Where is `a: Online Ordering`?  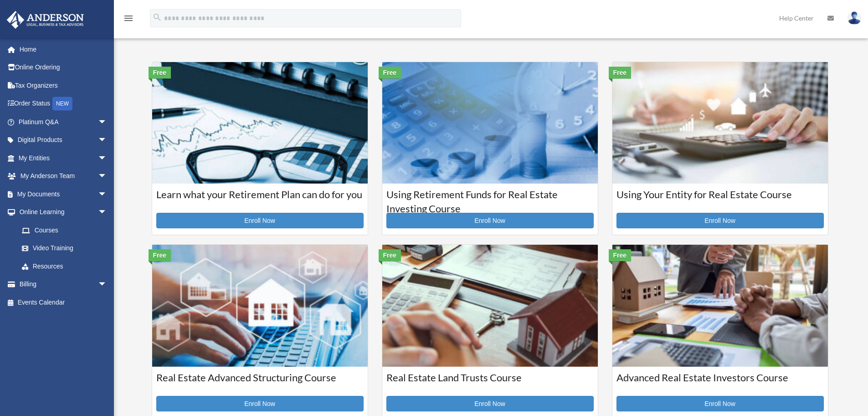
a: Online Ordering is located at coordinates (63, 68).